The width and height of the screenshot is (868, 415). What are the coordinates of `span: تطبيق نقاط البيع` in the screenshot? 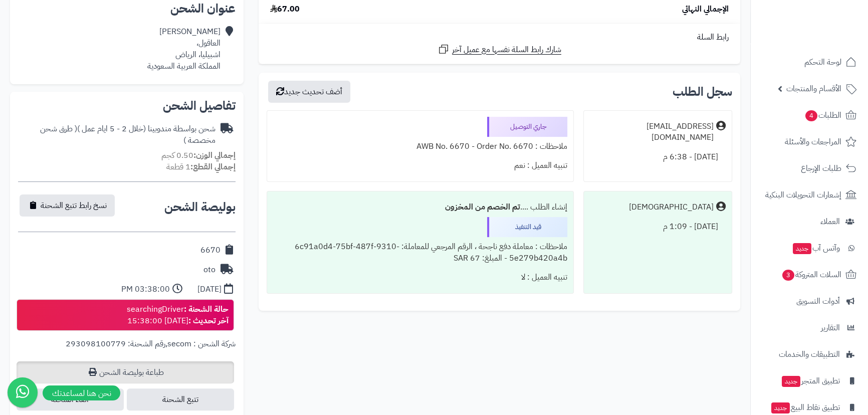 It's located at (805, 407).